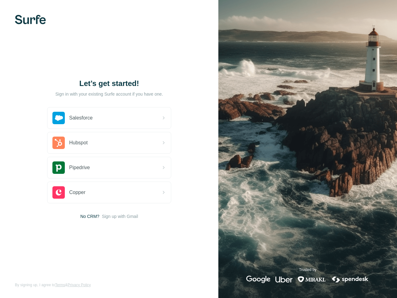 The width and height of the screenshot is (397, 298). I want to click on img: salesforce's logo, so click(59, 118).